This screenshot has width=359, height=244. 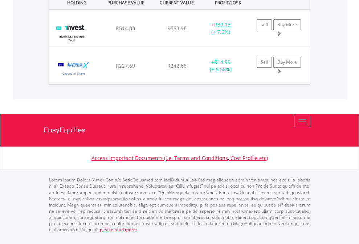 I want to click on a: EasyEquities, so click(x=180, y=130).